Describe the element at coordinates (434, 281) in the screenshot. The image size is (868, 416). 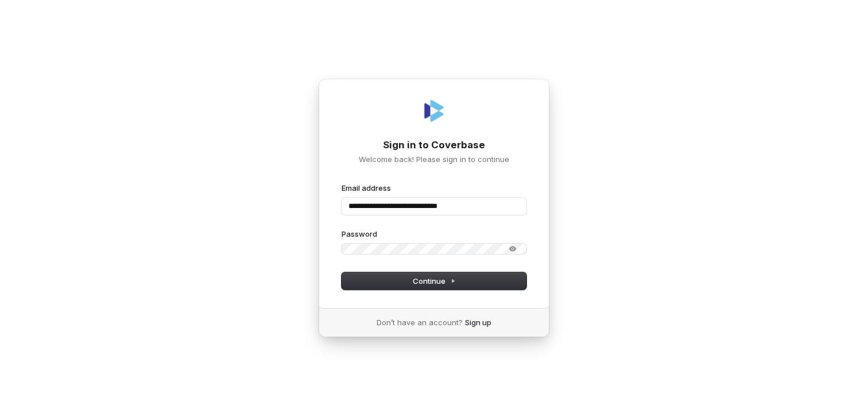
I see `button: Continue` at that location.